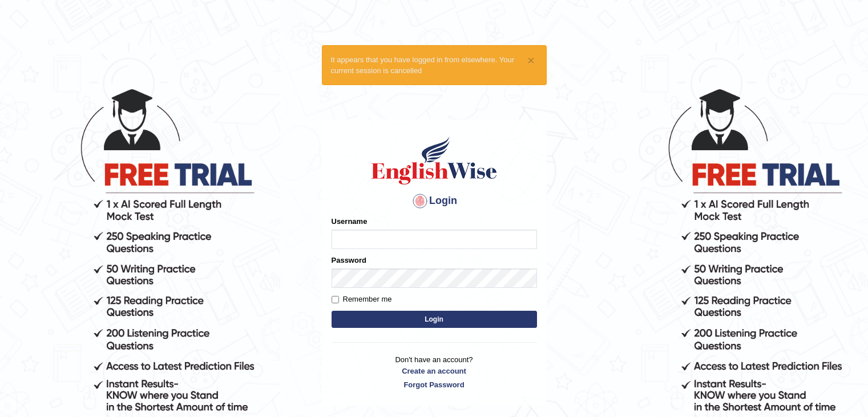 This screenshot has width=868, height=417. Describe the element at coordinates (434, 319) in the screenshot. I see `button: Login` at that location.